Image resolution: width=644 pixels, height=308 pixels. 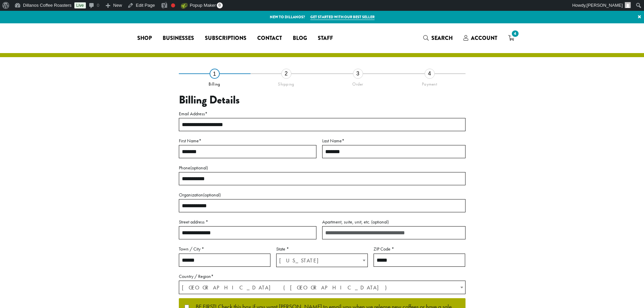 What do you see at coordinates (430, 83) in the screenshot?
I see `div: Payment` at bounding box center [430, 83].